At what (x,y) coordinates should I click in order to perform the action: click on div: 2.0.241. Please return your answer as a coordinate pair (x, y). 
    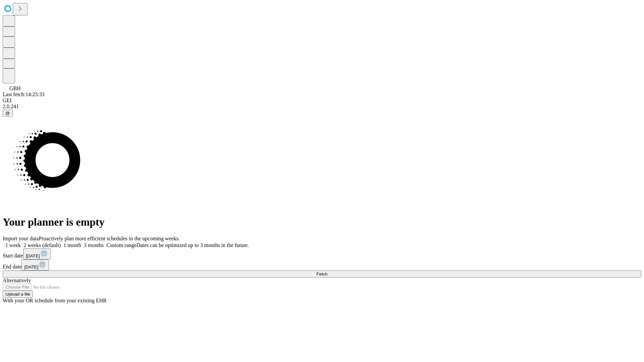
    Looking at the image, I should click on (322, 106).